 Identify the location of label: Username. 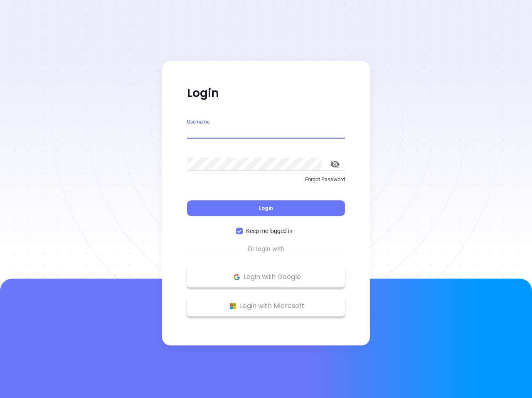
(198, 122).